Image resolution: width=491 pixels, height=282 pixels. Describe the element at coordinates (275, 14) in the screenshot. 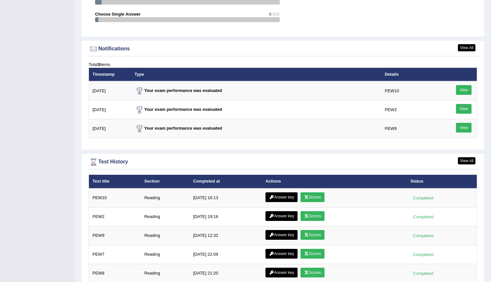

I see `span: /336` at that location.